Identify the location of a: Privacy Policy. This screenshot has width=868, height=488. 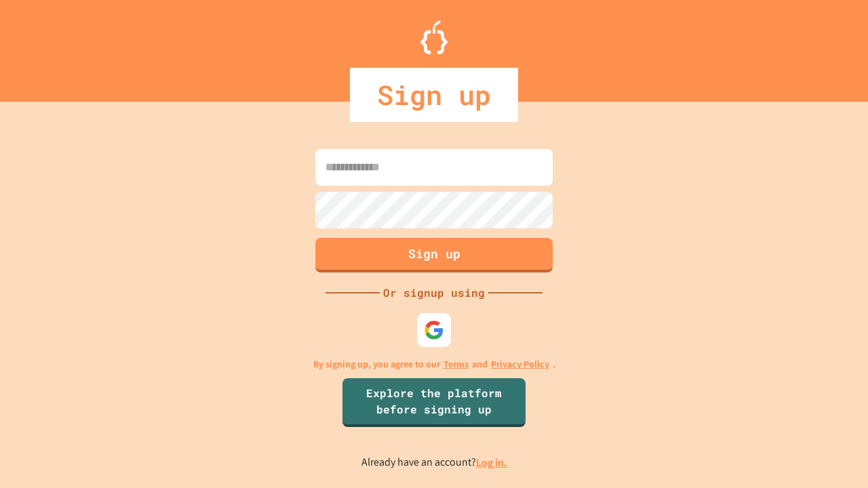
(520, 364).